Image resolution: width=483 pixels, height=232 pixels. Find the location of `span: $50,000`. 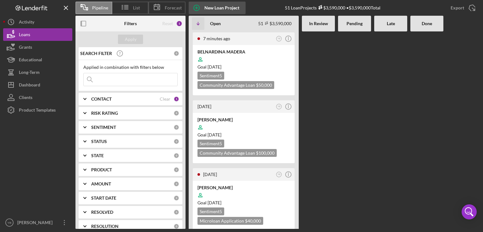

span: $50,000 is located at coordinates (264, 85).